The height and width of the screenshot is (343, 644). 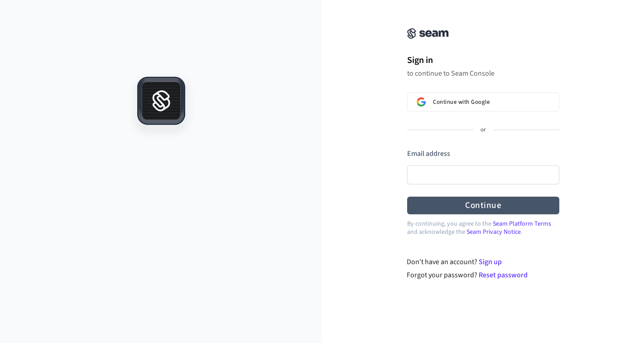 I want to click on a: Seam Platform Terms, so click(x=521, y=224).